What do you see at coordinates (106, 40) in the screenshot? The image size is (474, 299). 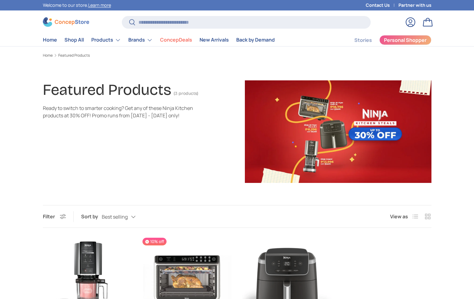 I see `summary: Products` at bounding box center [106, 40].